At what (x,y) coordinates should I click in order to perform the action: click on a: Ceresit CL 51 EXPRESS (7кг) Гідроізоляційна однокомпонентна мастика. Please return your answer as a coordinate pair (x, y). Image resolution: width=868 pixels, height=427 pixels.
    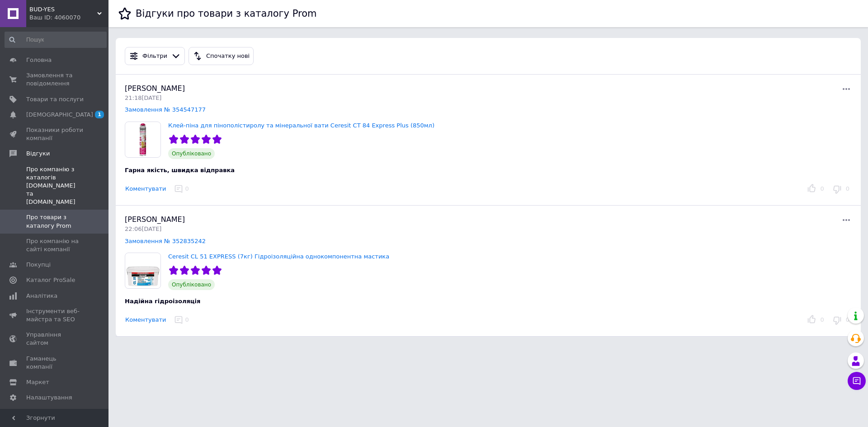
    Looking at the image, I should click on (278, 256).